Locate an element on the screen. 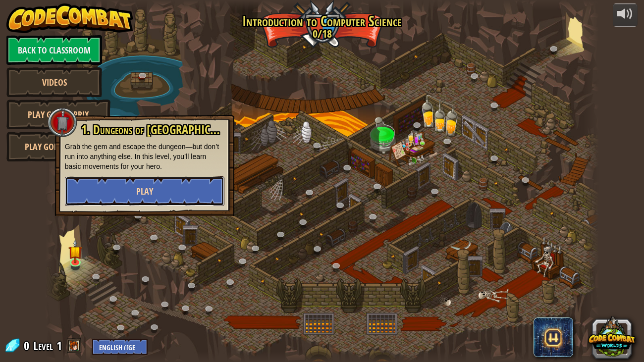  span: Play is located at coordinates (145, 191).